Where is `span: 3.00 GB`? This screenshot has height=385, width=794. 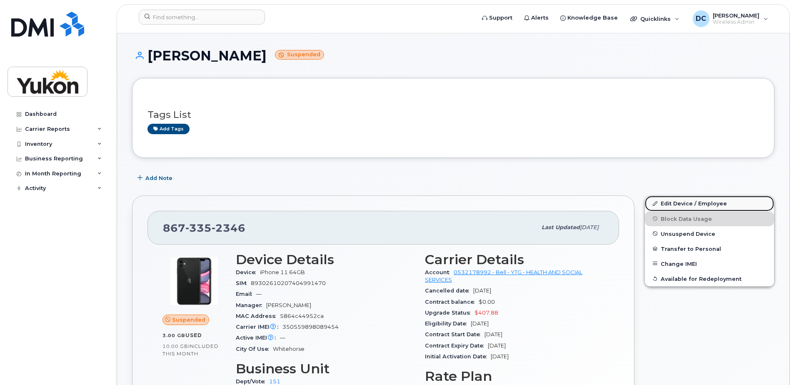
span: 3.00 GB is located at coordinates (174, 335).